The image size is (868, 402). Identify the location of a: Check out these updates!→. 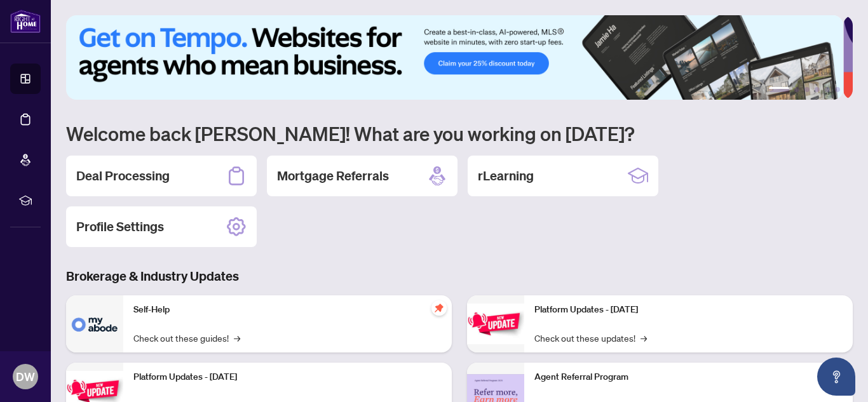
(590, 338).